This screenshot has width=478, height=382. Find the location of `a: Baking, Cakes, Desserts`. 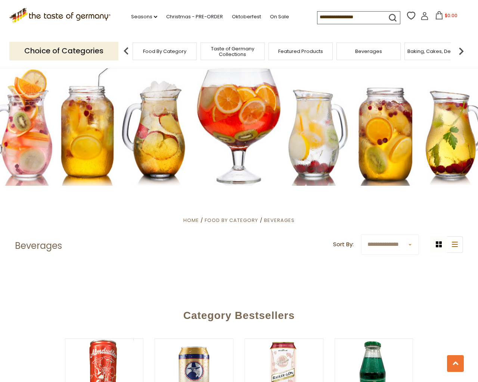

a: Baking, Cakes, Desserts is located at coordinates (436, 51).